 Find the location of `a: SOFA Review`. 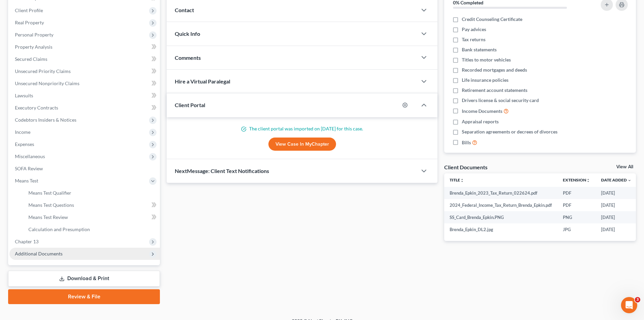

a: SOFA Review is located at coordinates (85, 169).